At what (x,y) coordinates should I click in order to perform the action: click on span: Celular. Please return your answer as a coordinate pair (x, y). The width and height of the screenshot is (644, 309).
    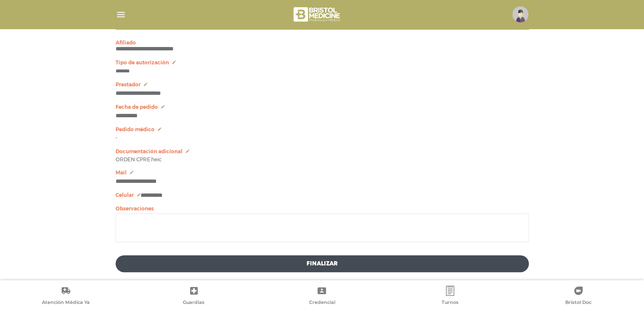
    Looking at the image, I should click on (124, 195).